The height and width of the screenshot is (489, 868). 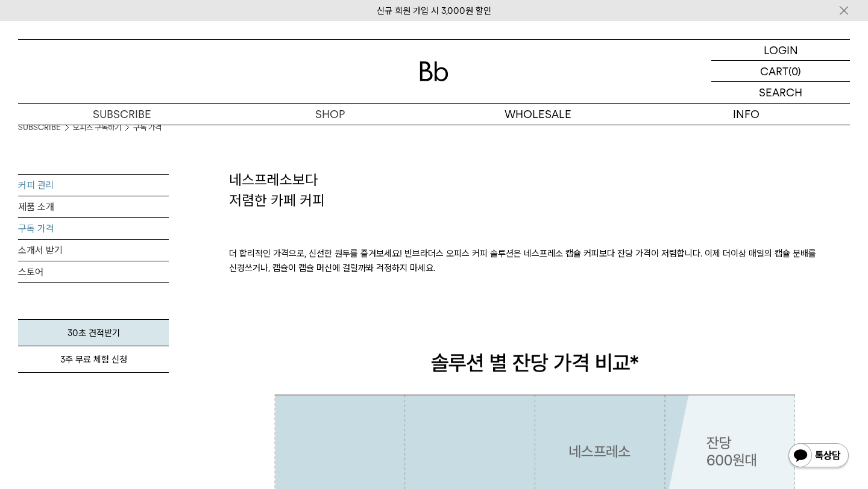 What do you see at coordinates (774, 71) in the screenshot?
I see `p: CART` at bounding box center [774, 71].